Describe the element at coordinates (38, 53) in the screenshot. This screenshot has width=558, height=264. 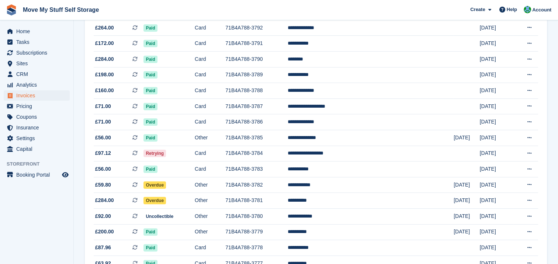
I see `span: Subscriptions` at that location.